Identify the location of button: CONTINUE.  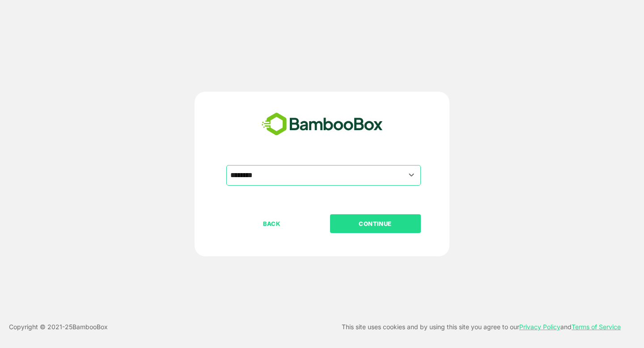
(375, 223).